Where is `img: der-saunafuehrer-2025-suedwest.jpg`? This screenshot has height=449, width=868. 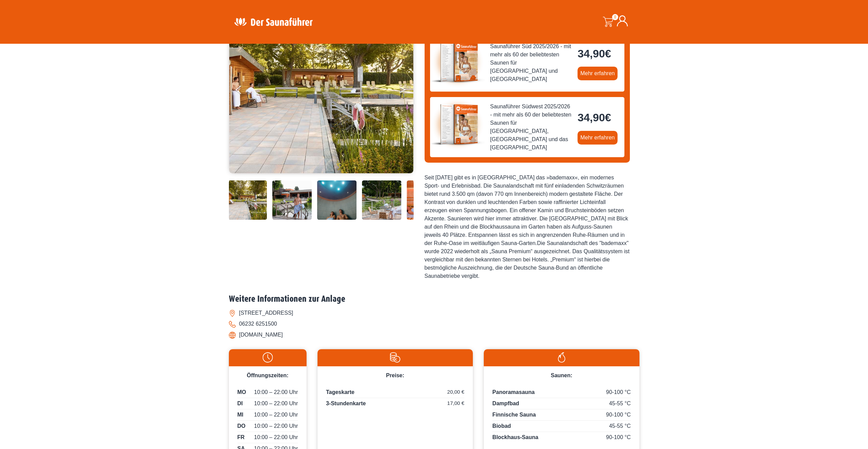
img: der-saunafuehrer-2025-suedwest.jpg is located at coordinates (457, 124).